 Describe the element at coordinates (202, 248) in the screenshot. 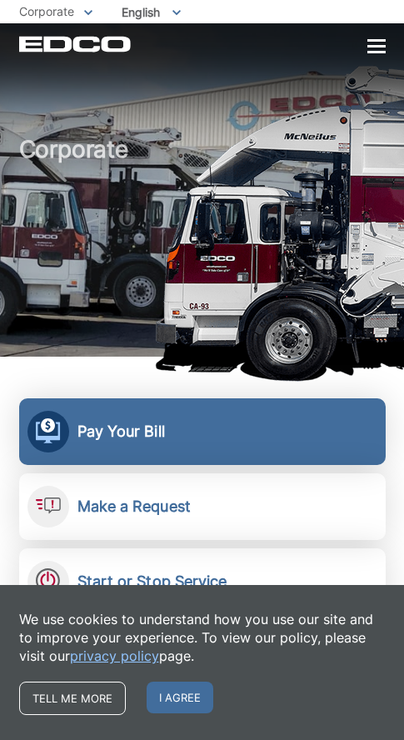

I see `h1: Corporate` at that location.